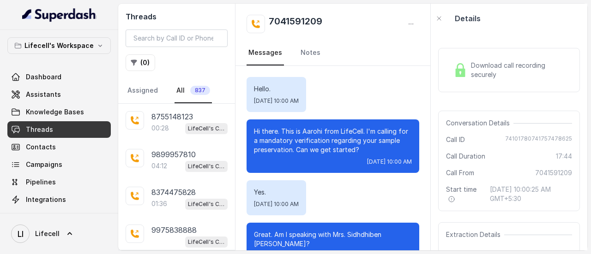 The image size is (591, 254). Describe the element at coordinates (176, 17) in the screenshot. I see `h2: Threads` at that location.